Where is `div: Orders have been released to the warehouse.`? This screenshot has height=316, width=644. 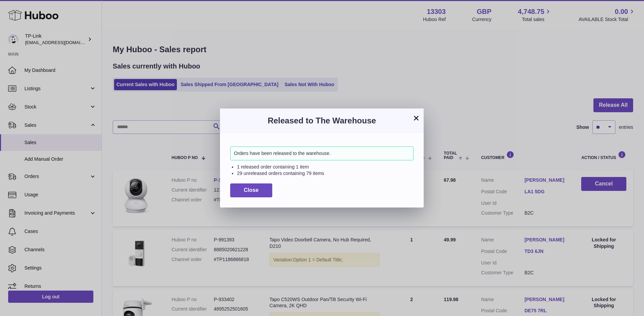 div: Orders have been released to the warehouse. is located at coordinates (322, 153).